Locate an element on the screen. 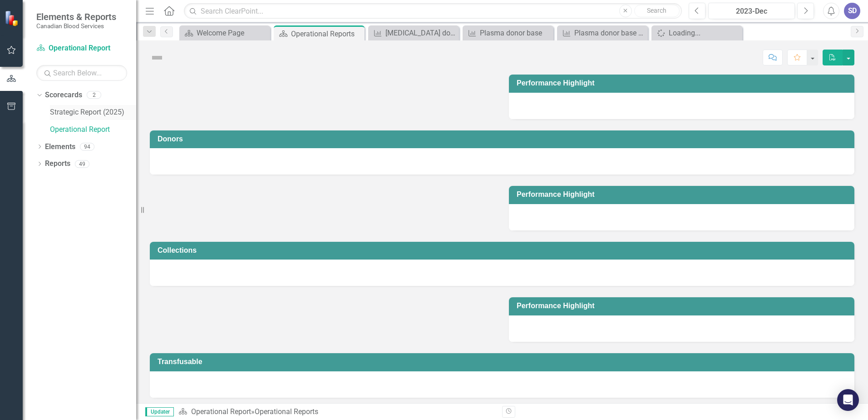  input: Search Below... is located at coordinates (82, 73).